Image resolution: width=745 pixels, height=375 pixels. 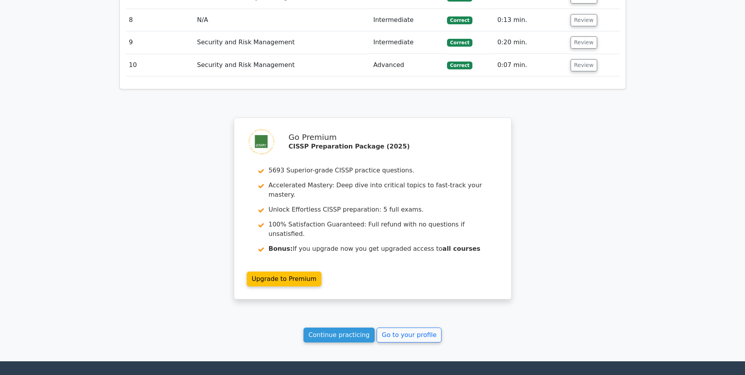 I want to click on td: N/A, so click(x=282, y=20).